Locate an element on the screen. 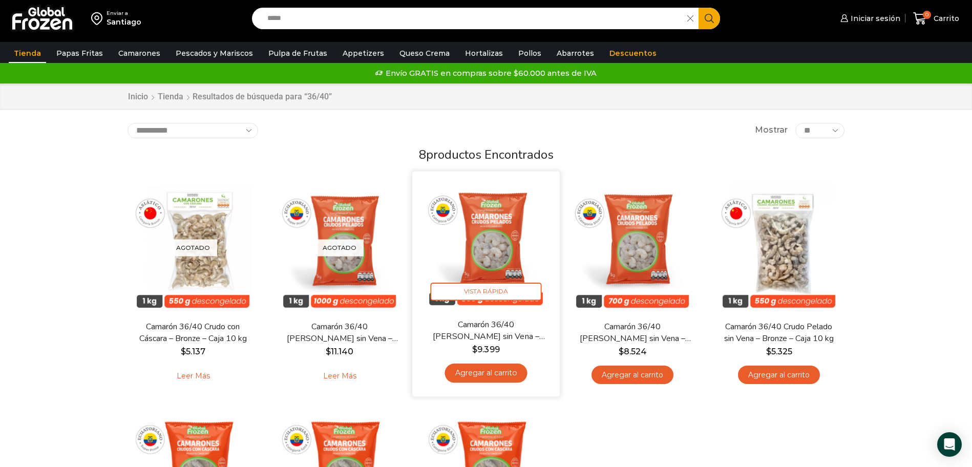  a: Agregar al carrito: “Camarón 36/40 Crudo Pelado sin Vena - Silver - Caja 10 kg” is located at coordinates (632, 375).